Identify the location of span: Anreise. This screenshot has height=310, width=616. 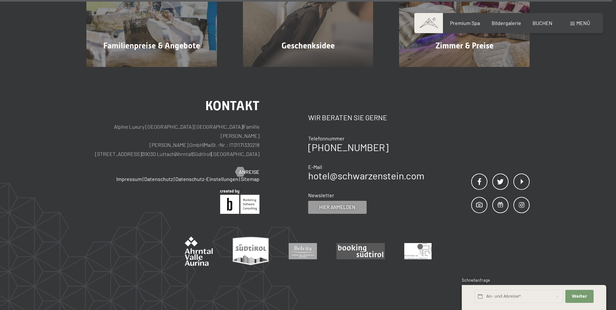
(249, 172).